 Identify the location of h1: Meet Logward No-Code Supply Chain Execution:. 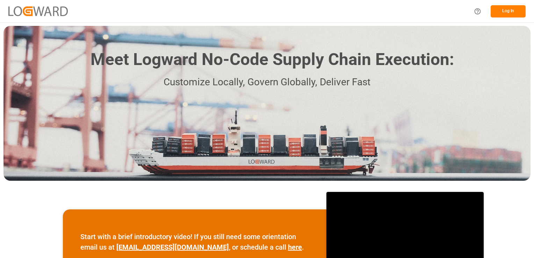
(272, 59).